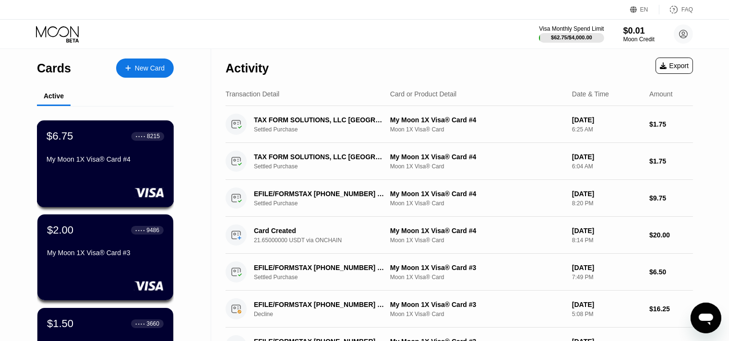  I want to click on div: Activity, so click(247, 68).